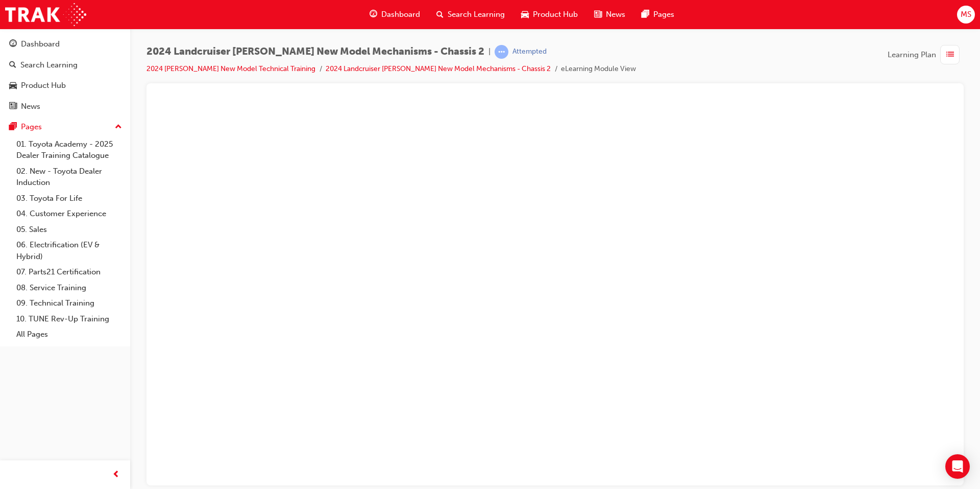 The width and height of the screenshot is (980, 489). What do you see at coordinates (116, 475) in the screenshot?
I see `span: prev-icon` at bounding box center [116, 475].